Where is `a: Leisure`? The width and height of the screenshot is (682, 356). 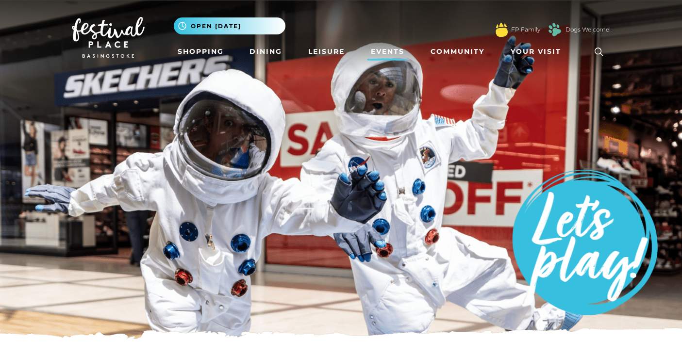
a: Leisure is located at coordinates (326, 51).